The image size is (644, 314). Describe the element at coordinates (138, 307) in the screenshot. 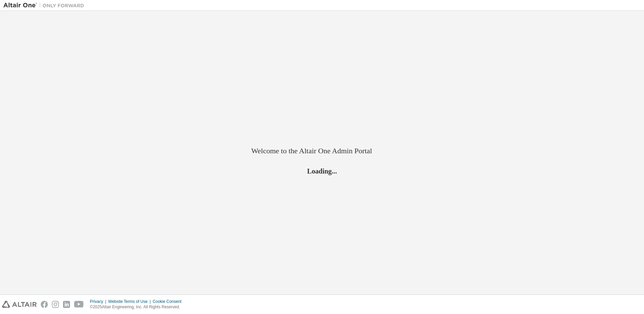

I see `p: © 2025 Altair Engineering, Inc. All Rights Reserved.` at that location.